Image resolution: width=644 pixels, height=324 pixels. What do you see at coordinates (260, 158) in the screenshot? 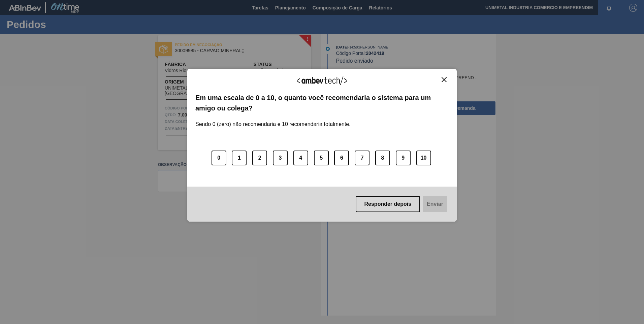
I see `button: 2` at bounding box center [260, 158].